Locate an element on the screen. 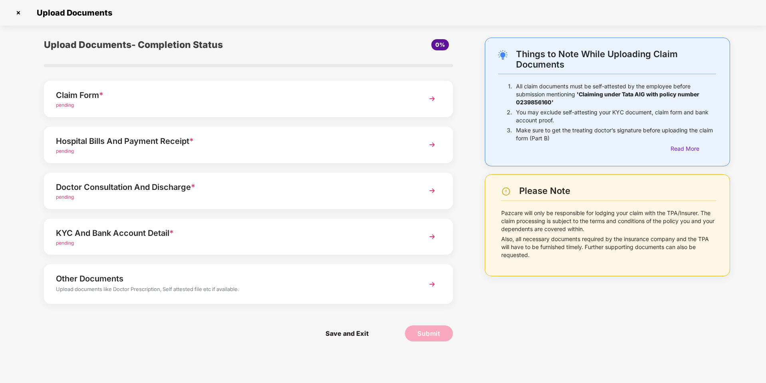 The image size is (766, 383). div: Read More is located at coordinates (693, 149).